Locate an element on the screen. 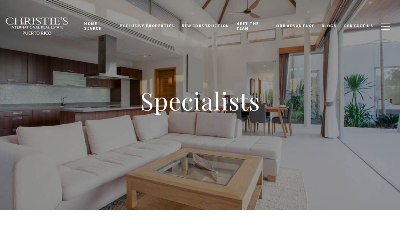  span: Exclusive Properties is located at coordinates (147, 26).